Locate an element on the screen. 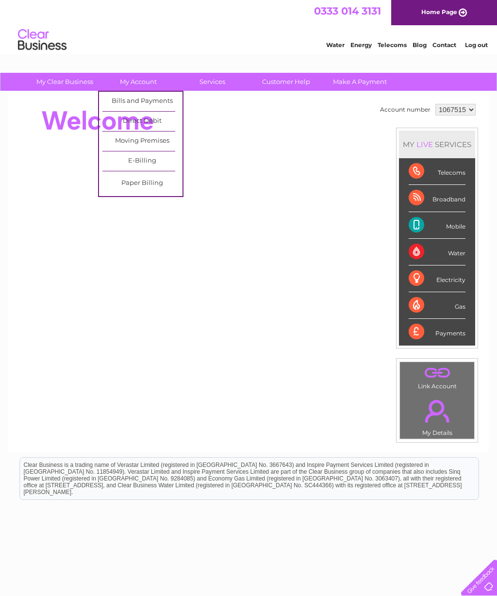 The height and width of the screenshot is (596, 497). a: Services is located at coordinates (212, 82).